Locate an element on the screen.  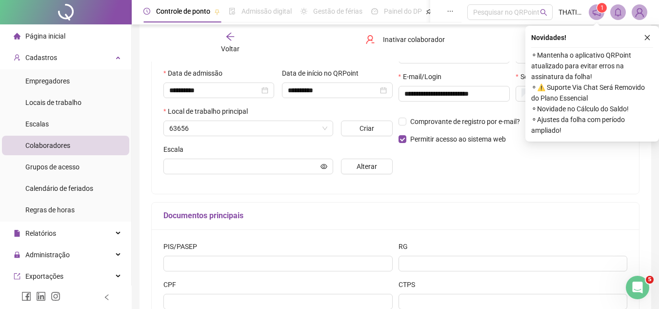
span: home is located at coordinates (17, 36).